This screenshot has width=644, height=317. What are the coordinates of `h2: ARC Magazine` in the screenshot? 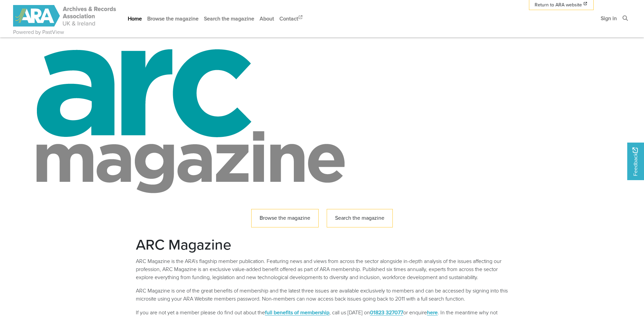 It's located at (322, 244).